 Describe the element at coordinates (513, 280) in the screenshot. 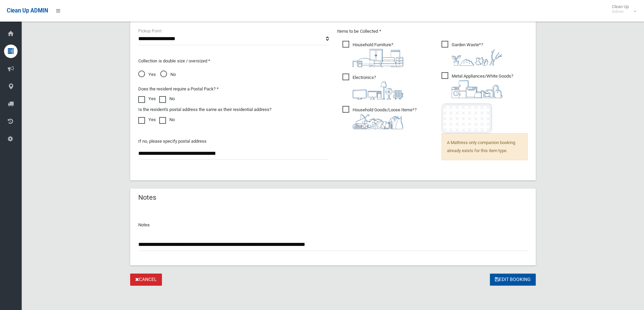

I see `button: Edit Booking` at that location.